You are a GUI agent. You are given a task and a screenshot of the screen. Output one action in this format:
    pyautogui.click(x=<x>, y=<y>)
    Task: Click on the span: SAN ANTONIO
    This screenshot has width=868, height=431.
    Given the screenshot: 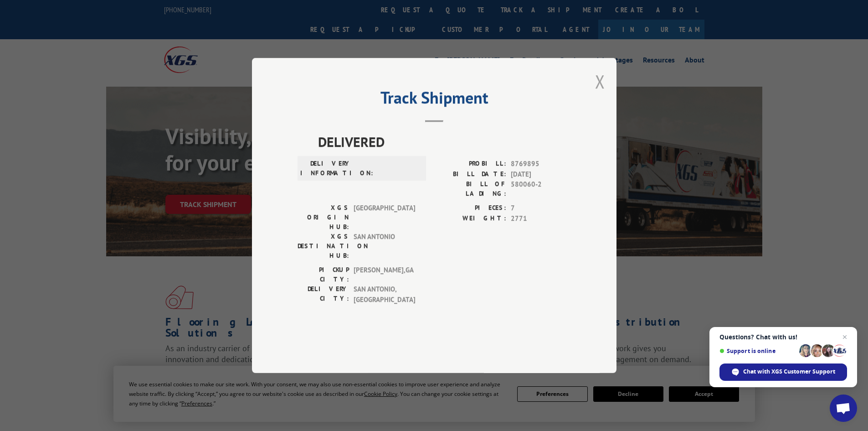 What is the action you would take?
    pyautogui.click(x=384, y=246)
    